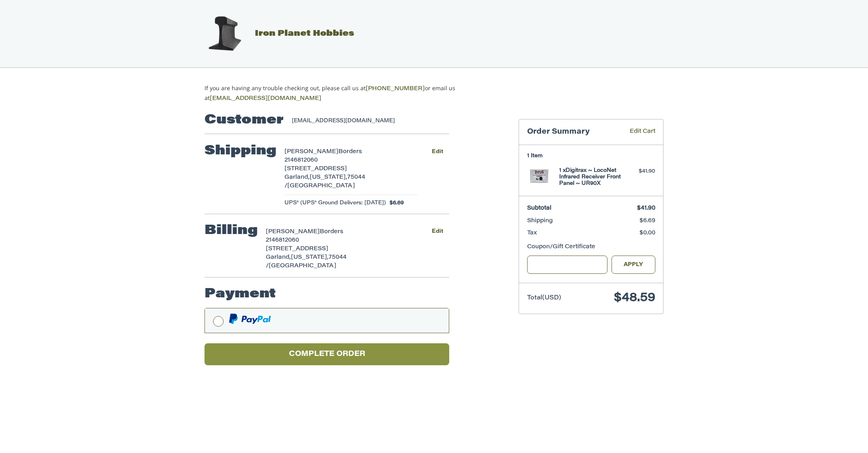  I want to click on h3: Order Summary, so click(572, 132).